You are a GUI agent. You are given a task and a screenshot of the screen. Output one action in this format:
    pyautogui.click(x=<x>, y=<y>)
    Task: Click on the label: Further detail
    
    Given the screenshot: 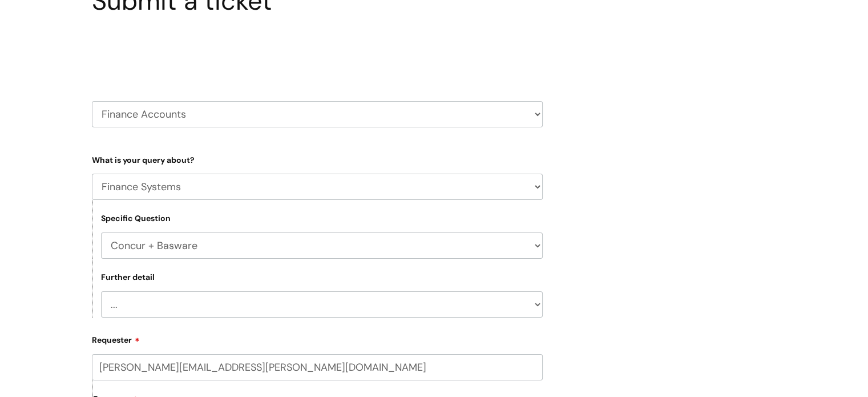 What is the action you would take?
    pyautogui.click(x=128, y=277)
    